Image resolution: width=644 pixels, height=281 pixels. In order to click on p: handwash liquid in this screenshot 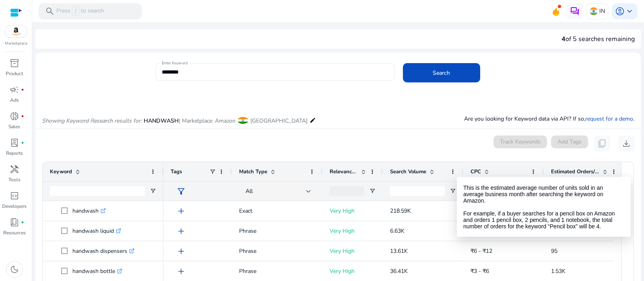, I will do `click(97, 231)`.